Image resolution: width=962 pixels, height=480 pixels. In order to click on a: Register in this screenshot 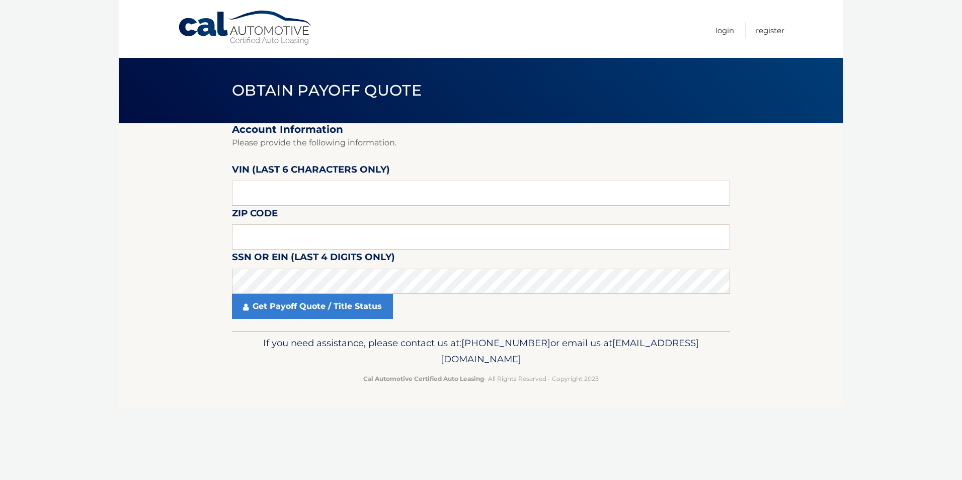, I will do `click(770, 30)`.